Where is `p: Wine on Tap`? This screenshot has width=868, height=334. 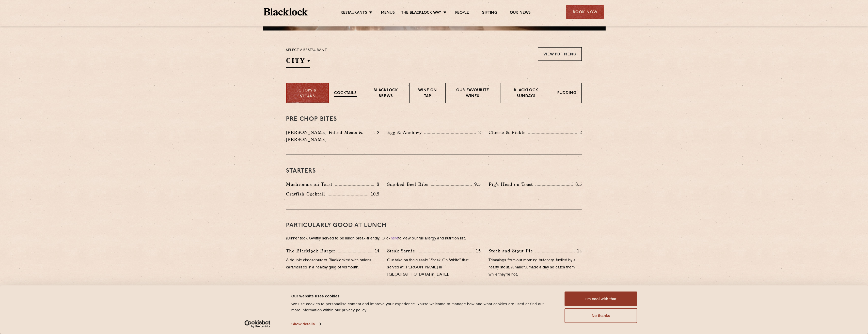 p: Wine on Tap is located at coordinates (428, 93).